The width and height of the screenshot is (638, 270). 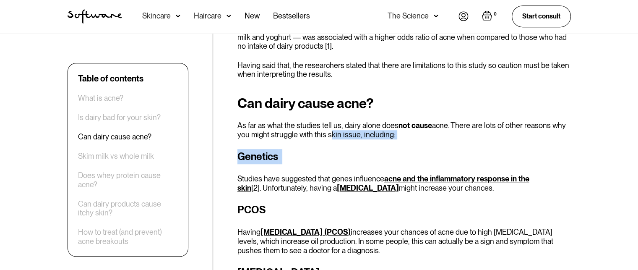 I want to click on a: Does whey protein cause acne?, so click(x=128, y=180).